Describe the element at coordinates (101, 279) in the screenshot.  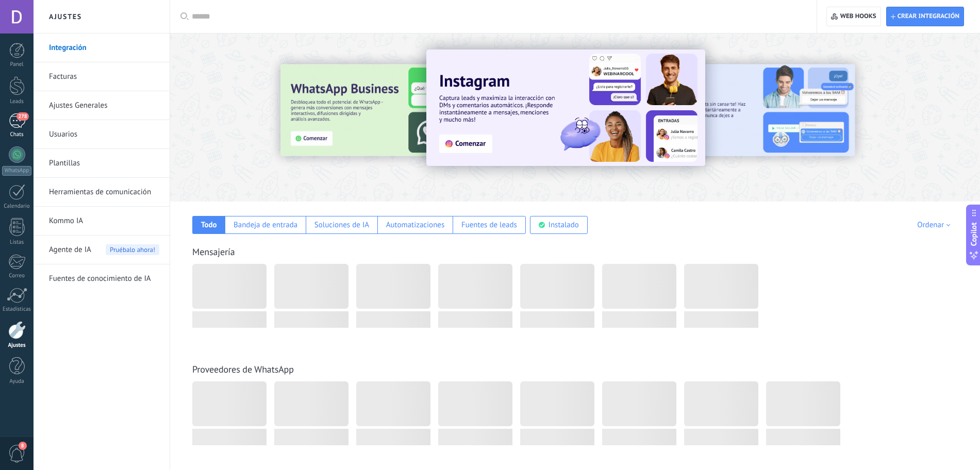
I see `li: Fuentes de conocimiento de IA` at that location.